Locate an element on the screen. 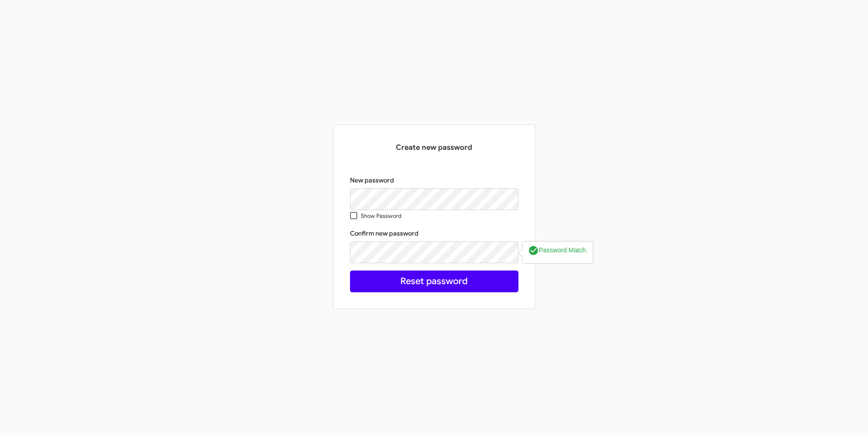 This screenshot has height=433, width=868. i: check_circle is located at coordinates (534, 250).